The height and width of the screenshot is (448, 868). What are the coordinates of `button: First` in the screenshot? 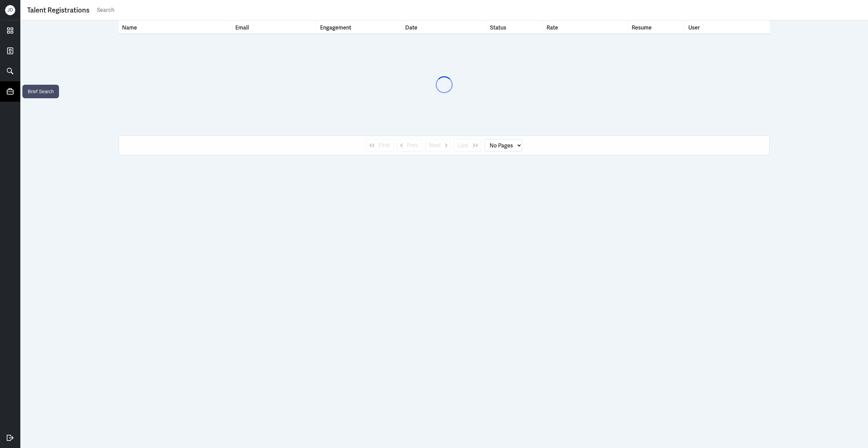 It's located at (380, 146).